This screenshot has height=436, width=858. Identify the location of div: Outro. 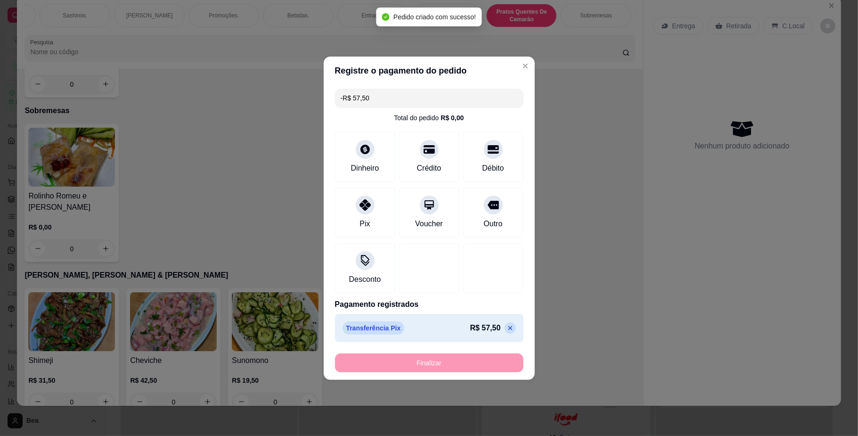
(493, 224).